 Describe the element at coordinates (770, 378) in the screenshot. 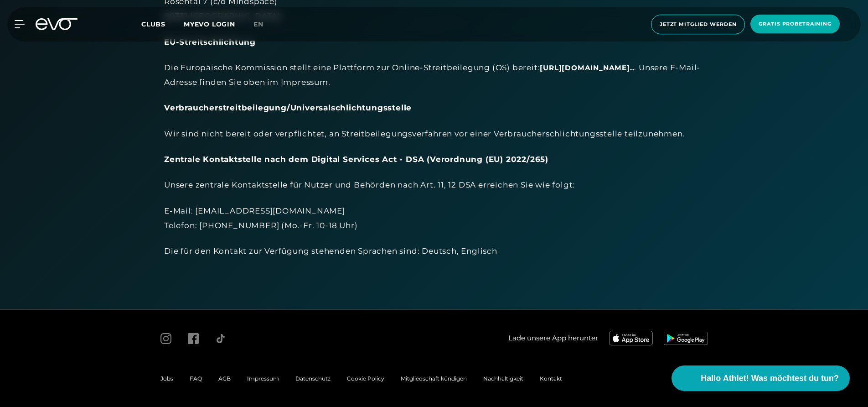

I see `span: Hallo Athlet! Was möchtest du tun?` at that location.